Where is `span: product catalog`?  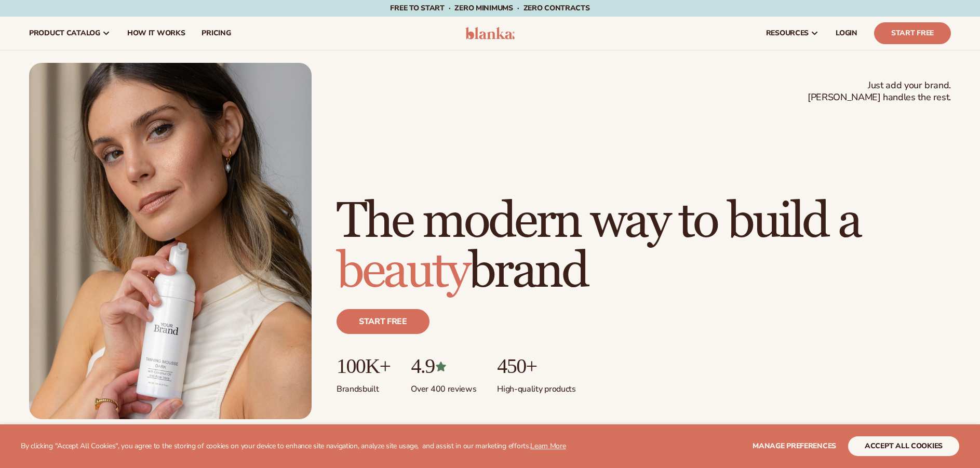
span: product catalog is located at coordinates (64, 33).